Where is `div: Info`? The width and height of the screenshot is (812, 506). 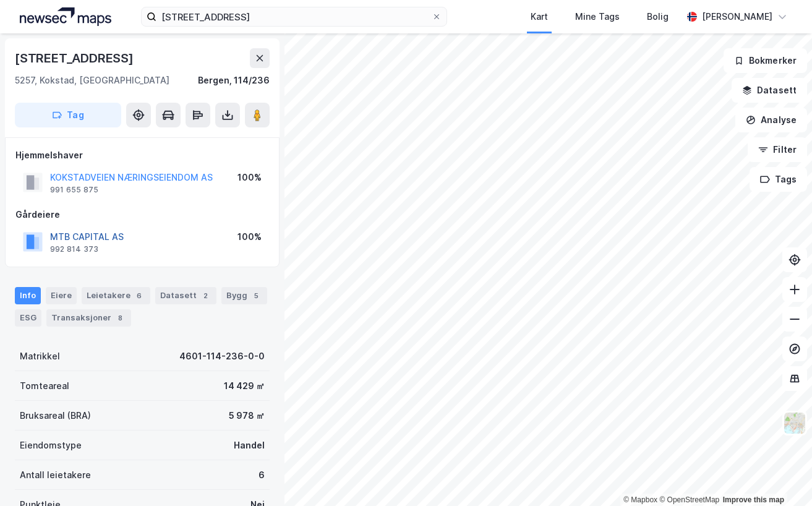 div: Info is located at coordinates (28, 296).